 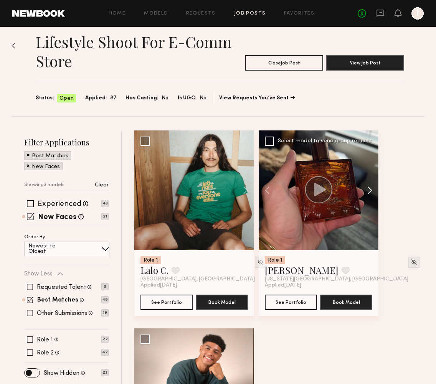 What do you see at coordinates (62, 314) in the screenshot?
I see `label: Other Submissions` at bounding box center [62, 314].